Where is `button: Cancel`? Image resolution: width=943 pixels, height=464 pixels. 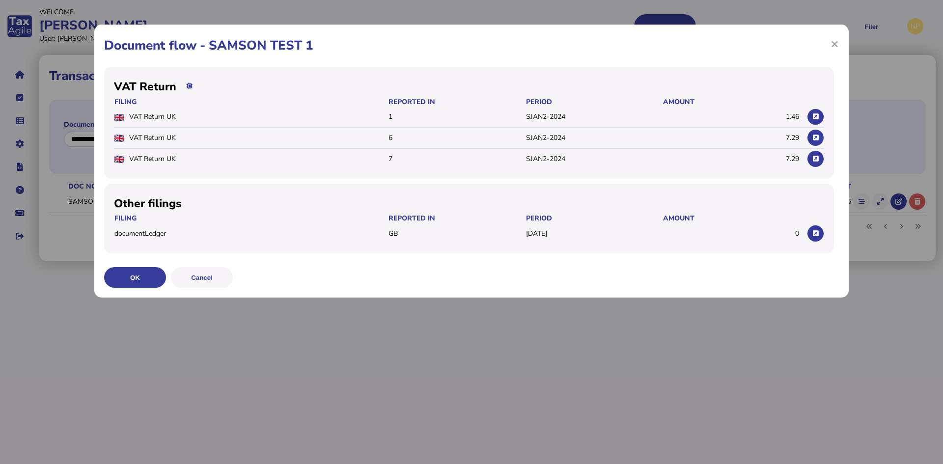 button: Cancel is located at coordinates (202, 277).